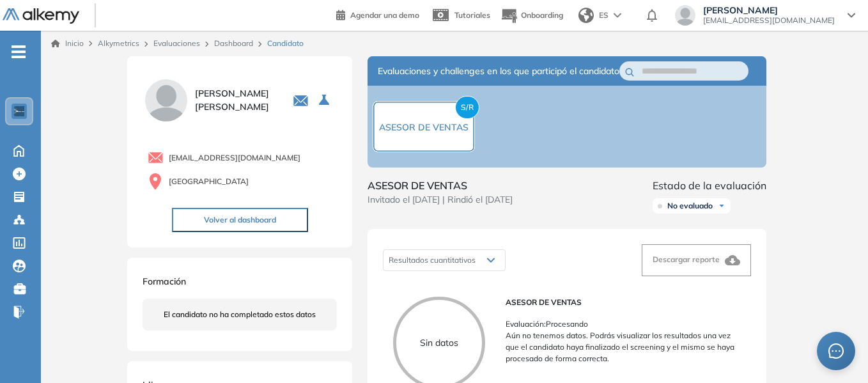  What do you see at coordinates (710, 186) in the screenshot?
I see `span: Estado de la evaluación` at bounding box center [710, 186].